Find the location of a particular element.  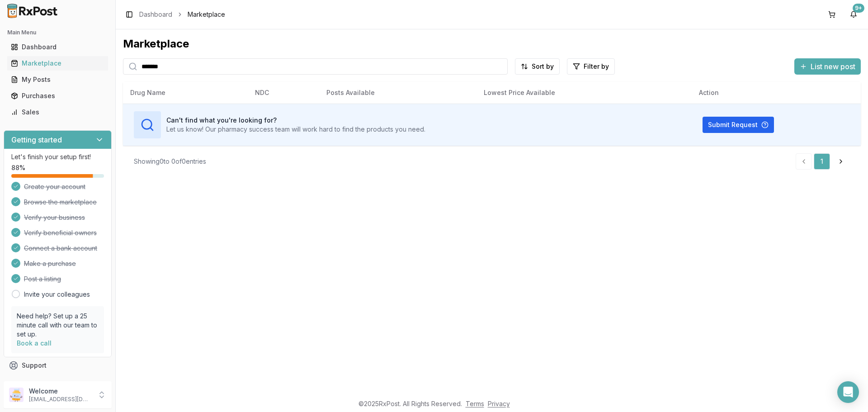

a: List new post is located at coordinates (827, 67).